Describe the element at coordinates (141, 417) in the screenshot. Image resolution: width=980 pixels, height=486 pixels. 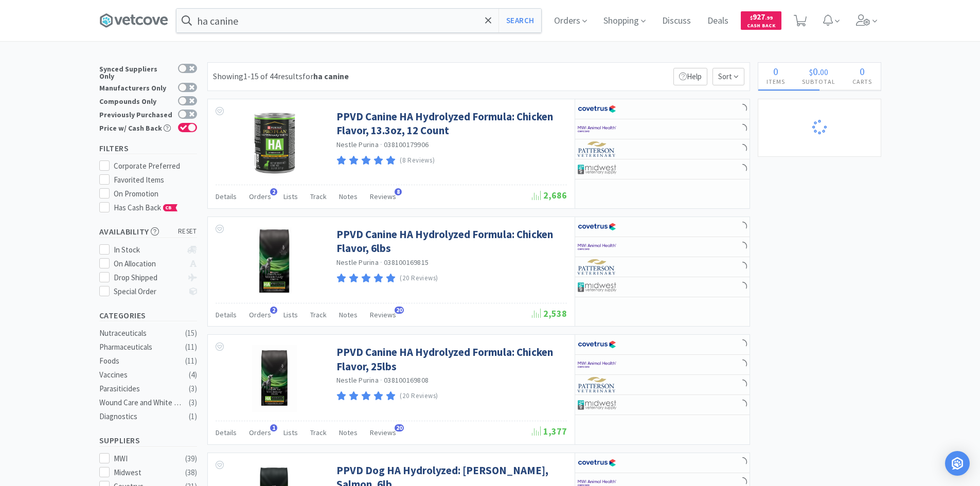
I see `div: Diagnostics` at that location.